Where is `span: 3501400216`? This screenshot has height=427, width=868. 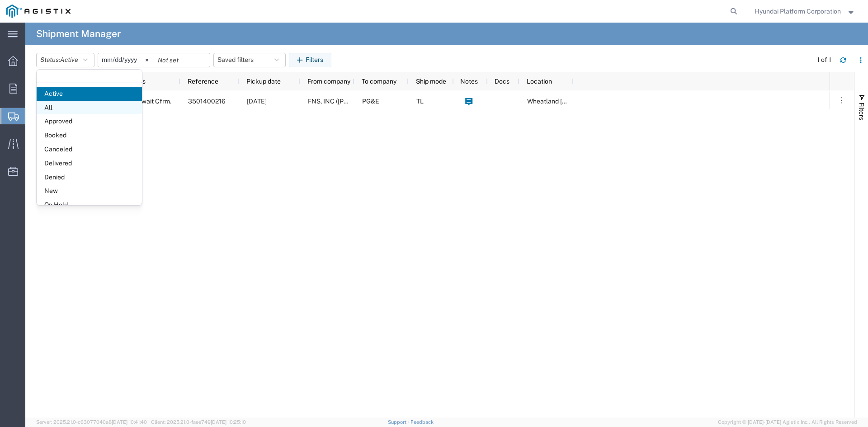 span: 3501400216 is located at coordinates (207, 101).